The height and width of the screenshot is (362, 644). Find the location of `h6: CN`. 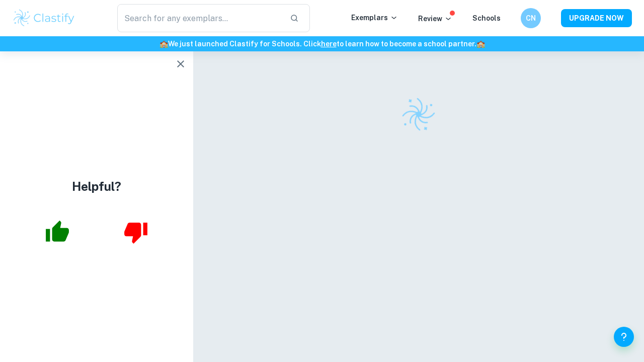

h6: CN is located at coordinates (530, 18).